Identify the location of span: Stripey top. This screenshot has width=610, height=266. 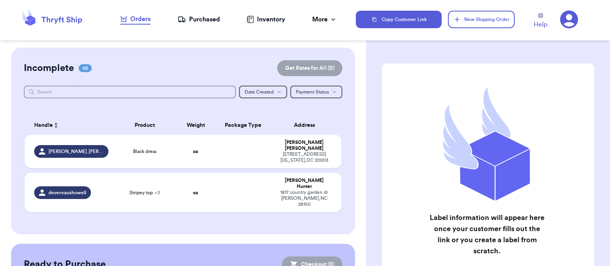
(145, 193).